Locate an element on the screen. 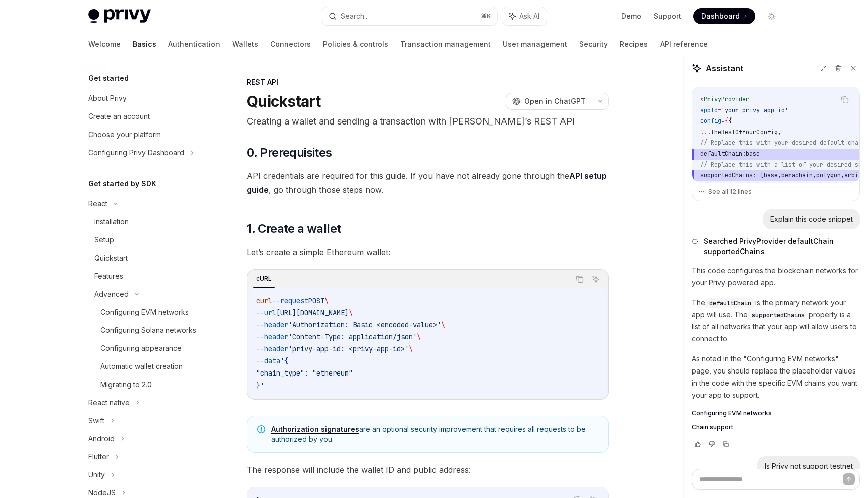 Image resolution: width=868 pixels, height=498 pixels. button: Searched PrivyProvider defaultChain supportedChains is located at coordinates (775, 247).